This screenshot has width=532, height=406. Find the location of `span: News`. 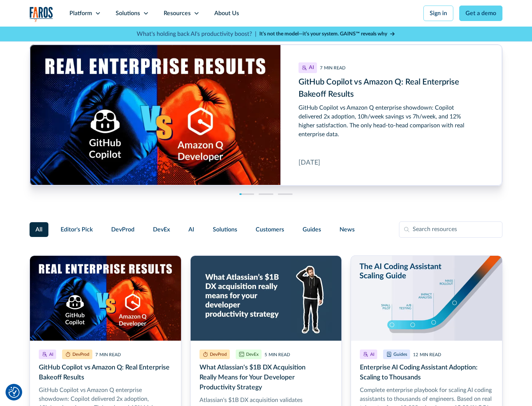

span: News is located at coordinates (347, 229).